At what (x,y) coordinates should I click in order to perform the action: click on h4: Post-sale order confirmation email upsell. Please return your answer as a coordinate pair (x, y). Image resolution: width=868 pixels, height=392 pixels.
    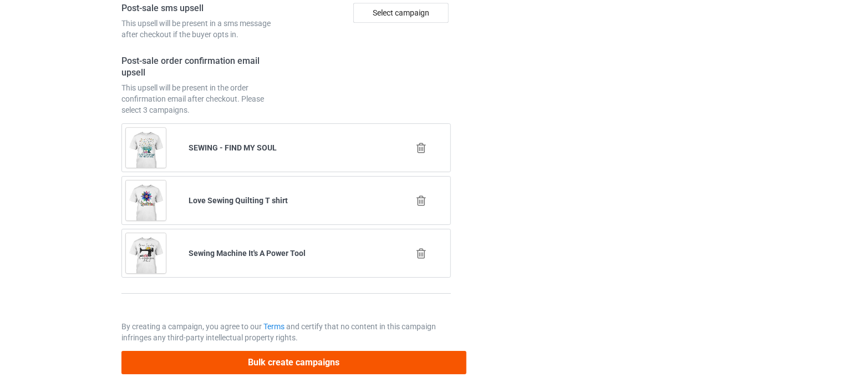
    Looking at the image, I should click on (202, 67).